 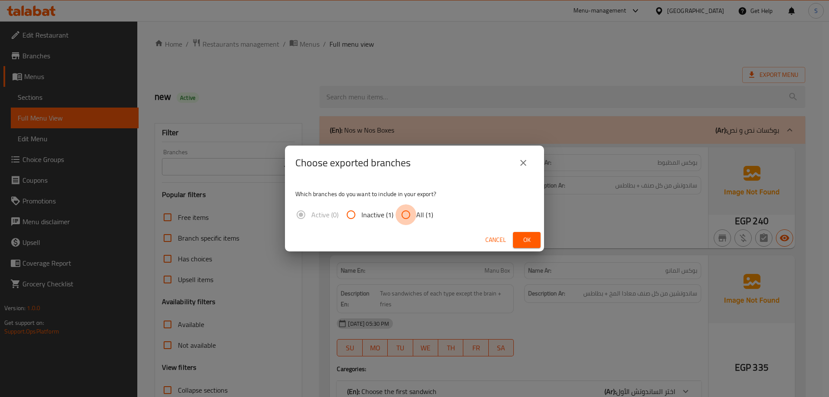 What do you see at coordinates (377, 215) in the screenshot?
I see `span: Inactive (1)` at bounding box center [377, 215].